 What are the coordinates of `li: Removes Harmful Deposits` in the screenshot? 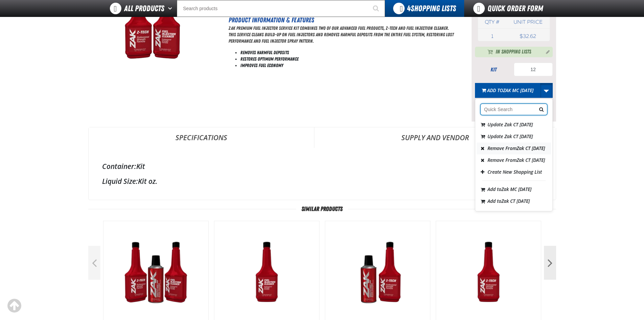 It's located at (348, 52).